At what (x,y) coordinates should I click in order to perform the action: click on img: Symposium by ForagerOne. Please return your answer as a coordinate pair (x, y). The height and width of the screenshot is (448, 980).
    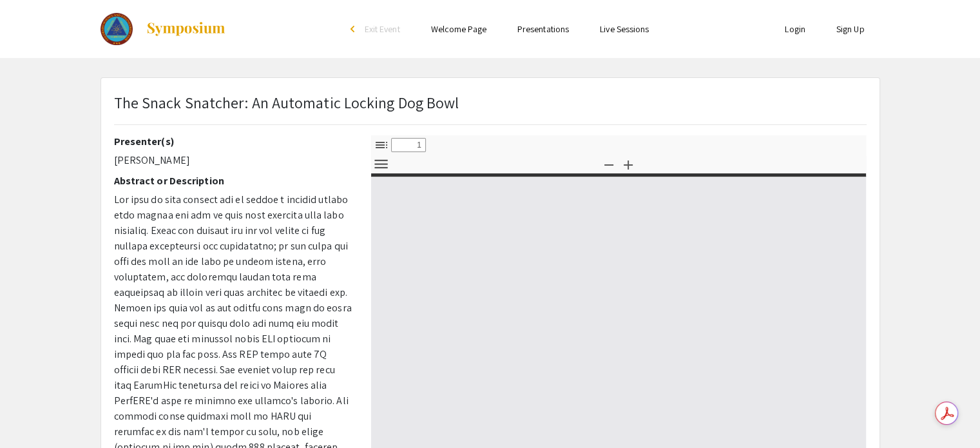
    Looking at the image, I should click on (186, 29).